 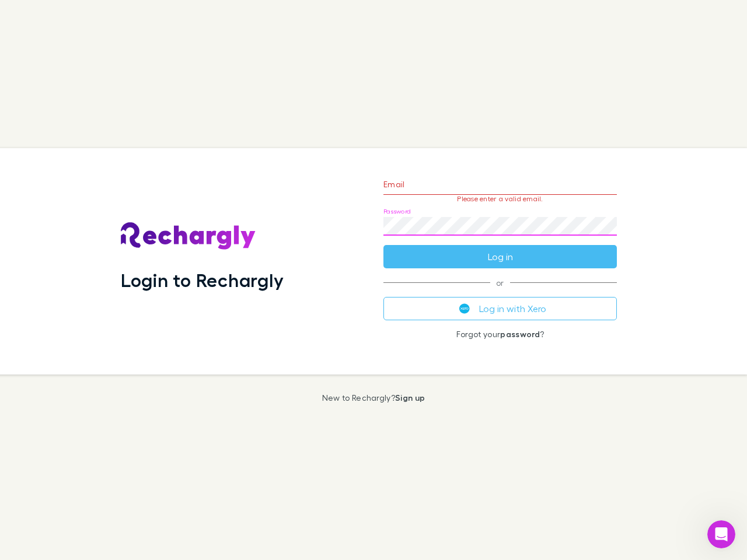 I want to click on h1: Login to Rechargly, so click(x=202, y=280).